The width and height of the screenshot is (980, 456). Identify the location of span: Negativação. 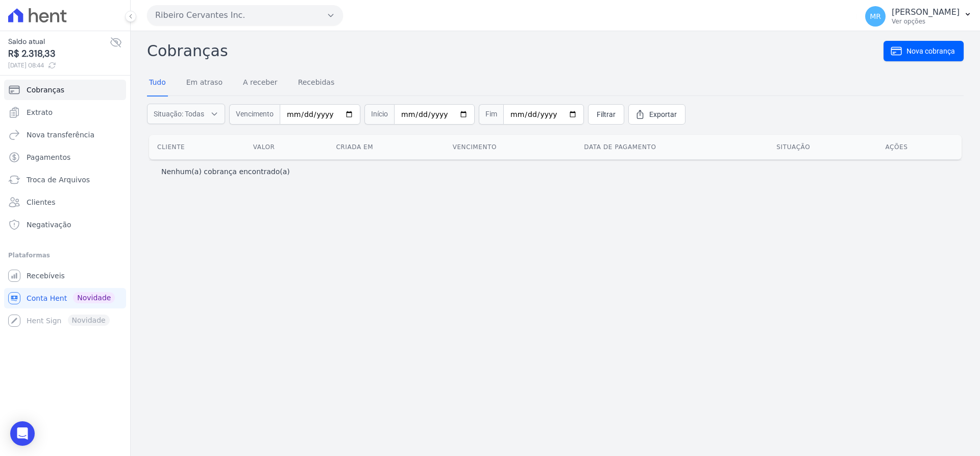
(49, 225).